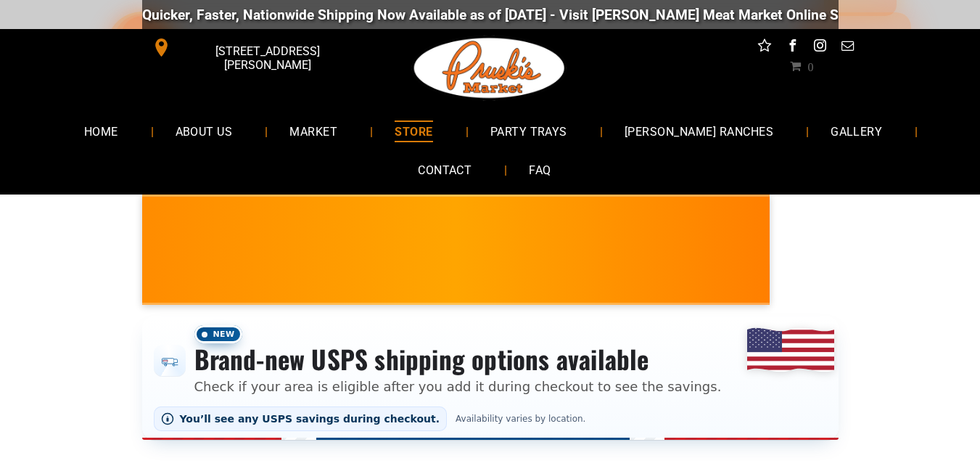 This screenshot has height=466, width=980. What do you see at coordinates (490, 69) in the screenshot?
I see `img: Pruski-s+Market+HQ+Logo2-1920w.png` at bounding box center [490, 69].